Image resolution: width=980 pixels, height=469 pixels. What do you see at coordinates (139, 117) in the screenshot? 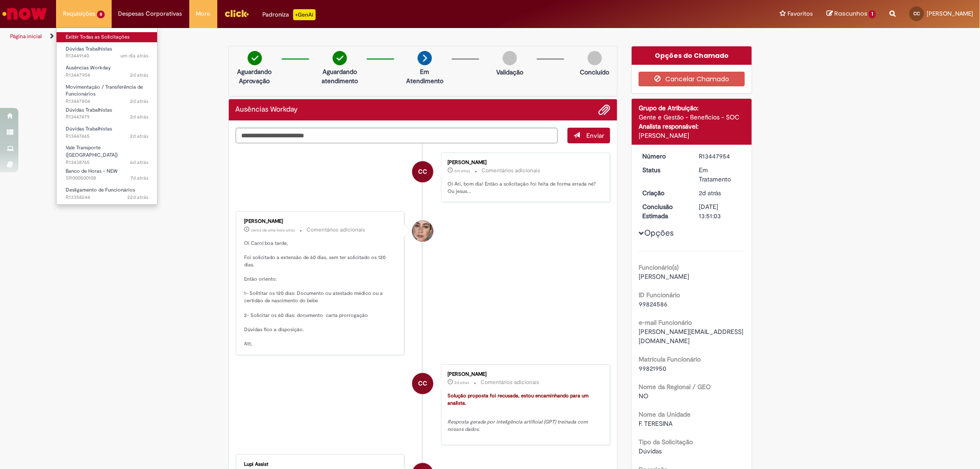
I see `time: 26/08/2025 10:37:01` at bounding box center [139, 117].